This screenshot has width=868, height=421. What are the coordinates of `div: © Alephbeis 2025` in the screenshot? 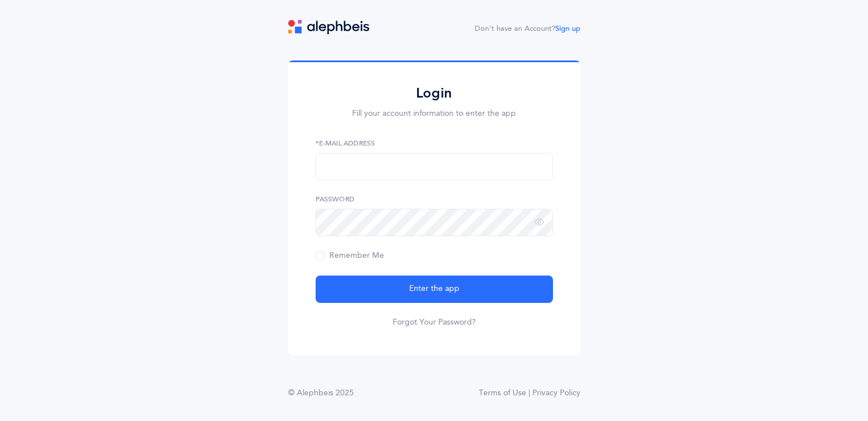 It's located at (321, 393).